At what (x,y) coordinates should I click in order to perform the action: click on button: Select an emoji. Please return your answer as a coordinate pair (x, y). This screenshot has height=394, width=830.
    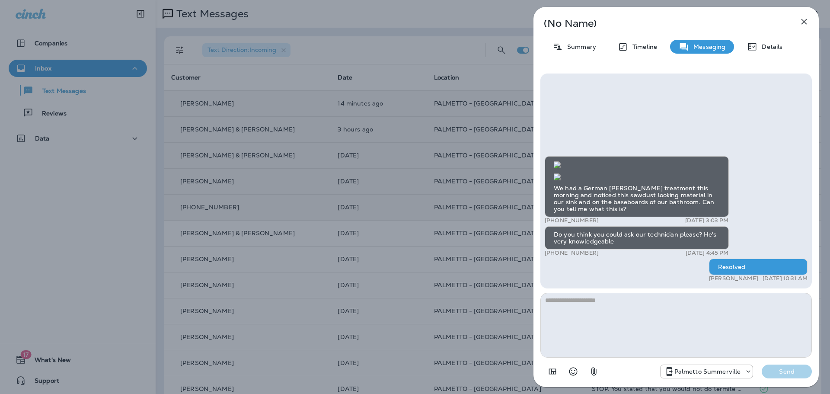
    Looking at the image, I should click on (573, 371).